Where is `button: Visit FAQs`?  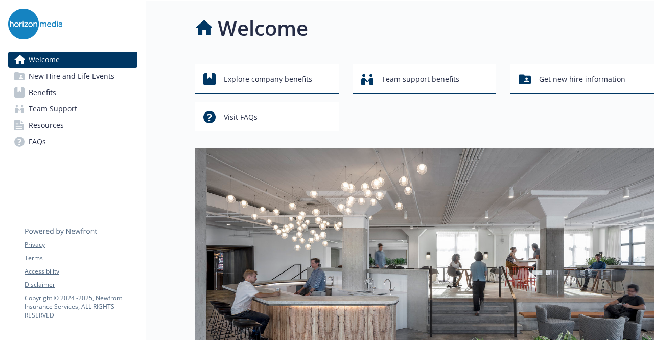 button: Visit FAQs is located at coordinates (267, 116).